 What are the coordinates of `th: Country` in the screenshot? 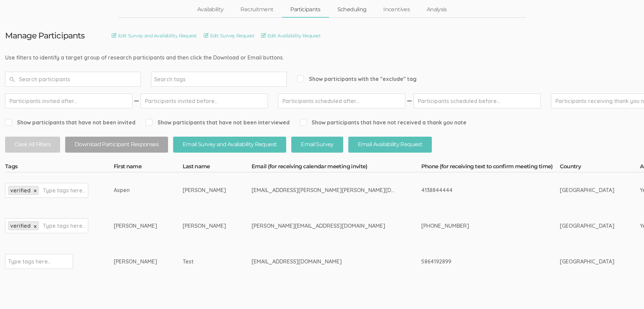 It's located at (600, 168).